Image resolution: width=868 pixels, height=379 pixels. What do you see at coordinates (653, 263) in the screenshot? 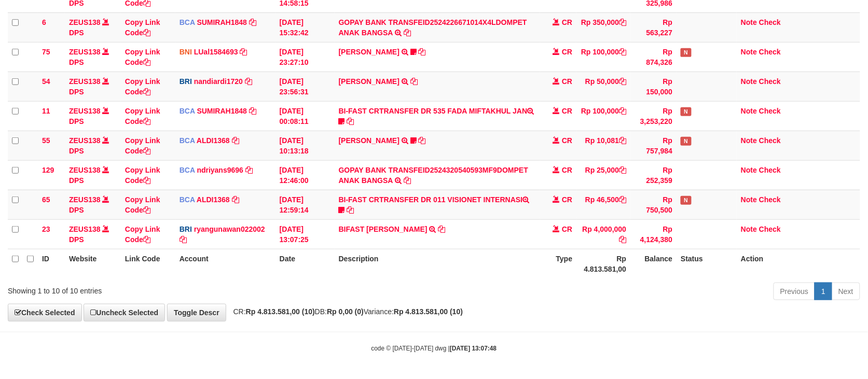
I see `th: Balance` at bounding box center [653, 263].